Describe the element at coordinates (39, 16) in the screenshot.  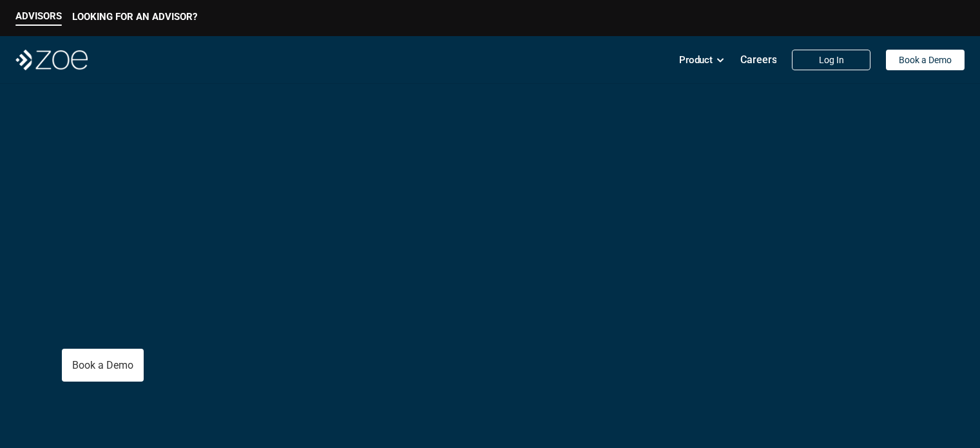
I see `p: ADVISORS` at that location.